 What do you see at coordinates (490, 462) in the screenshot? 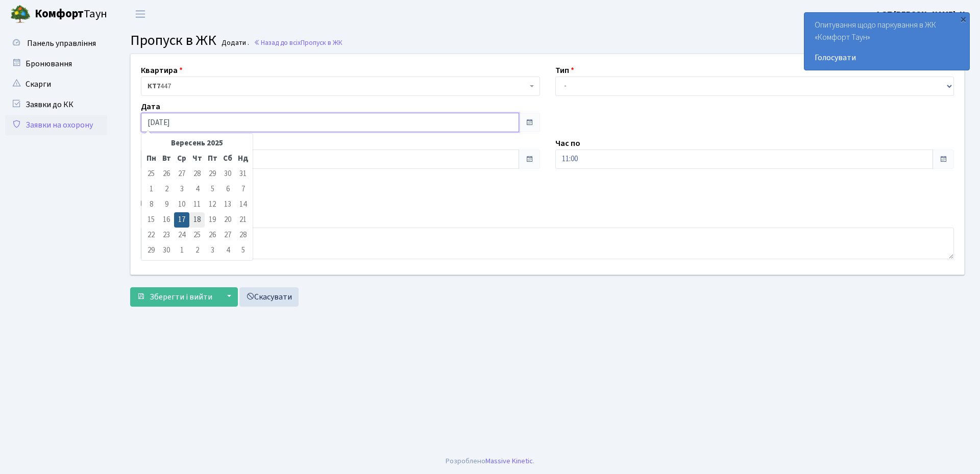
I see `div: Розроблено .` at bounding box center [490, 462].